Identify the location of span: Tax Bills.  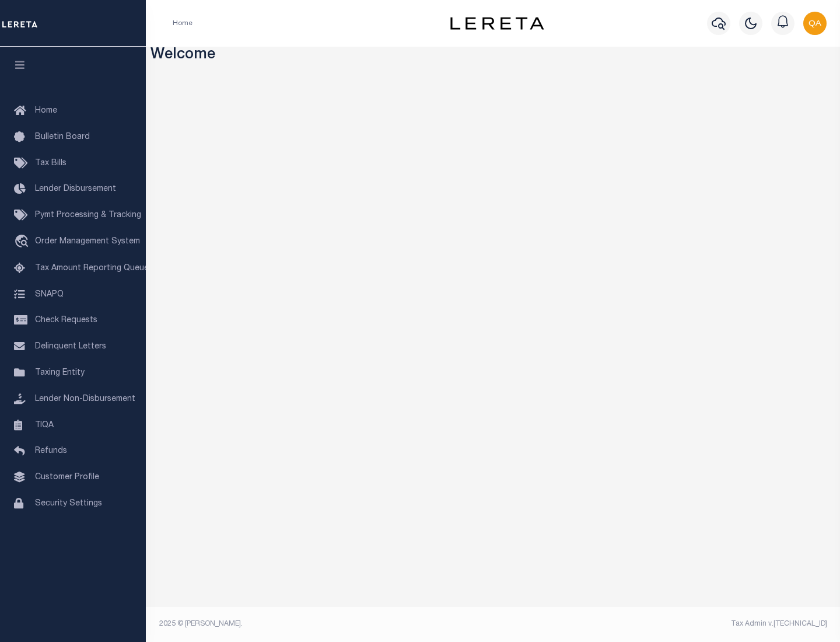
(51, 164).